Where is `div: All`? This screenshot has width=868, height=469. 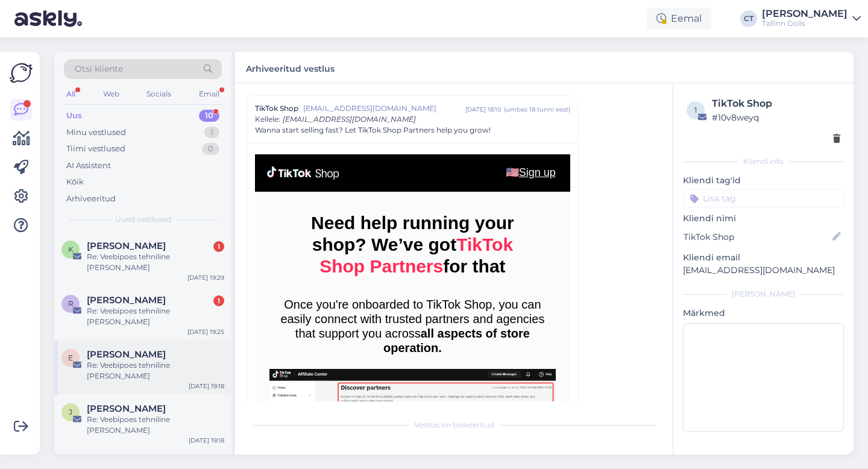
div: All is located at coordinates (70, 94).